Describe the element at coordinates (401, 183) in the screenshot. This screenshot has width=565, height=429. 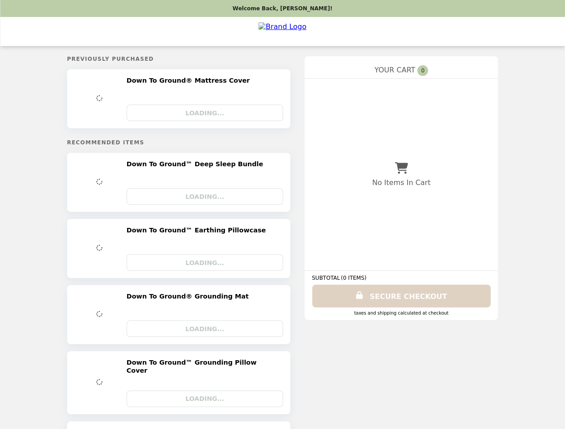
I see `p: No Items In Cart` at that location.